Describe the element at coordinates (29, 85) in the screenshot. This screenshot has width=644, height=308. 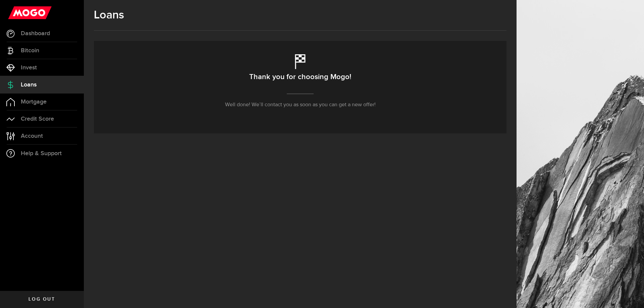
I see `span: Loans` at that location.